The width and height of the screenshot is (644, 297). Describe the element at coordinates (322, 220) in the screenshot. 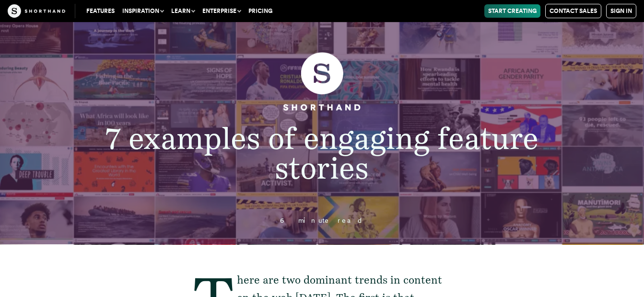

I see `span: 6 minute read` at that location.